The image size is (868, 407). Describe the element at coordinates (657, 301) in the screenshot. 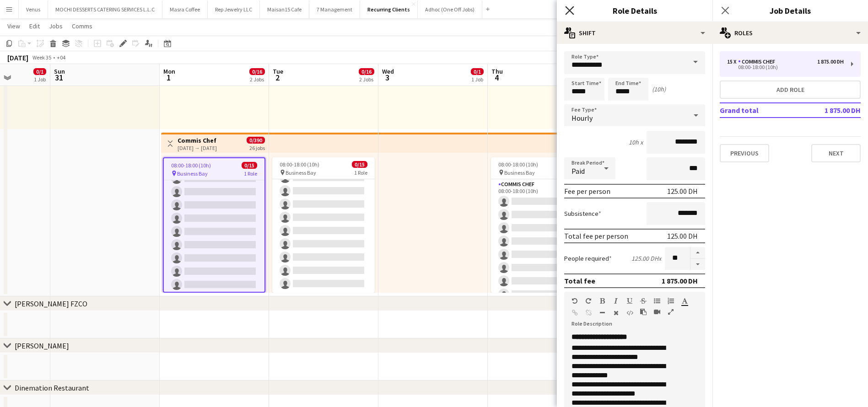

I see `button: Unordered List` at that location.